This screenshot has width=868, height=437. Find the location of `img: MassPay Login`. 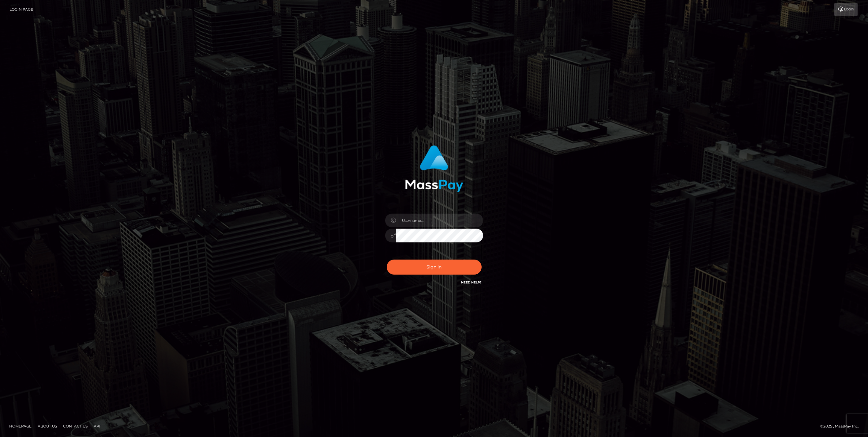

img: MassPay Login is located at coordinates (434, 169).